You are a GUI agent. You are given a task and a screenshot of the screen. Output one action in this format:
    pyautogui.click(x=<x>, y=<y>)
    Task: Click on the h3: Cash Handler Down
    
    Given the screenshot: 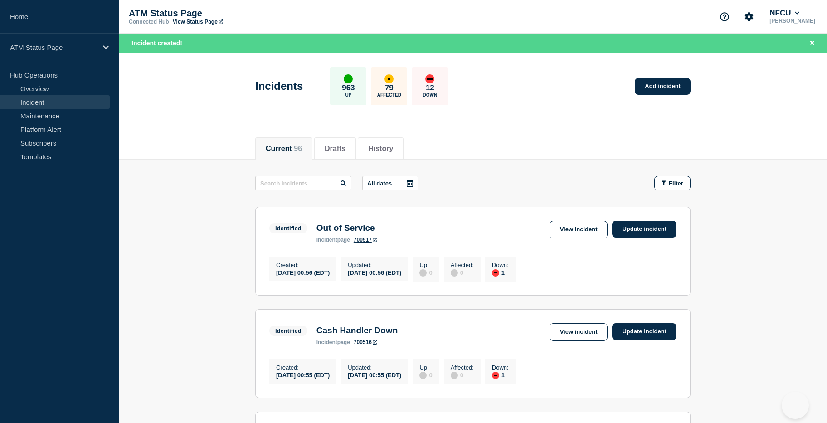 What is the action you would take?
    pyautogui.click(x=357, y=331)
    